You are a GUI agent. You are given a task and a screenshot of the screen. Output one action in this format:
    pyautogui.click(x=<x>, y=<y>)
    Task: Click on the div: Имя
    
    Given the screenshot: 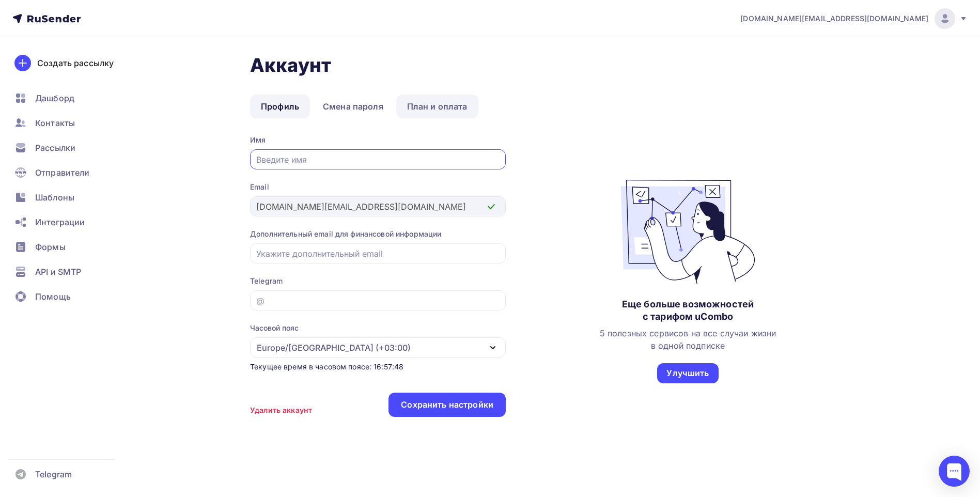 What is the action you would take?
    pyautogui.click(x=378, y=140)
    